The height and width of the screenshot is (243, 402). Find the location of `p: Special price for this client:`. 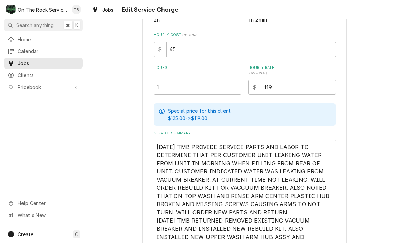

p: Special price for this client: is located at coordinates (200, 111).